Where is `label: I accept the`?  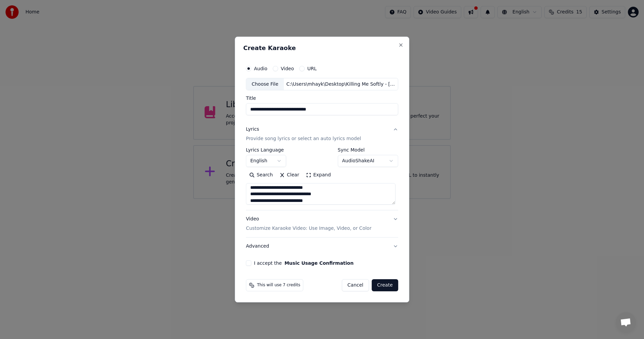
label: I accept the is located at coordinates (304, 263).